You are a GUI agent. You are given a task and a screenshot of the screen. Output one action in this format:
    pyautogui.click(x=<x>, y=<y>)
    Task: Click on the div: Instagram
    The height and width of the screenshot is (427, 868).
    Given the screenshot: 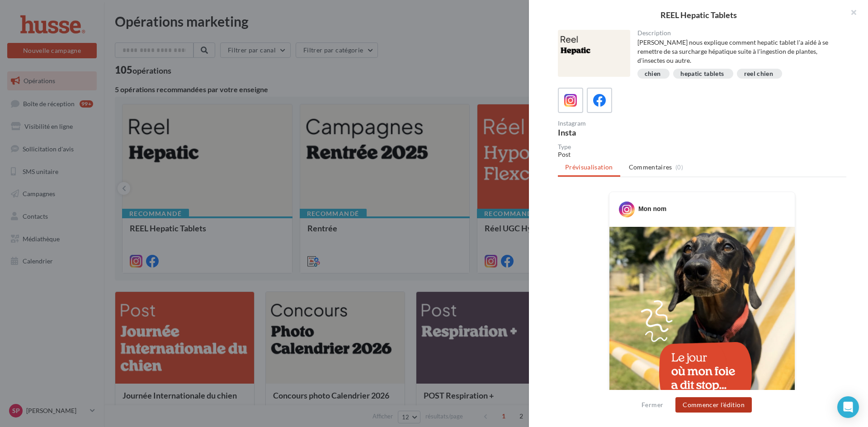 What is the action you would take?
    pyautogui.click(x=628, y=123)
    